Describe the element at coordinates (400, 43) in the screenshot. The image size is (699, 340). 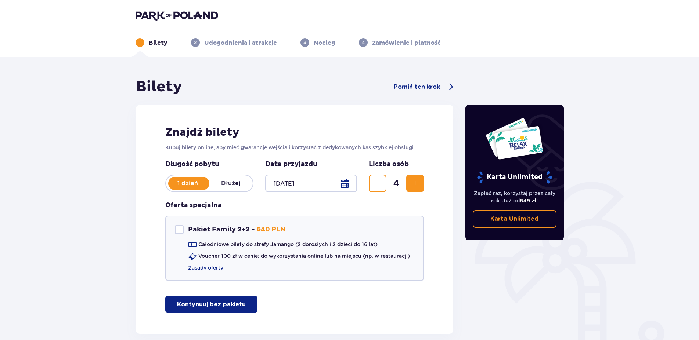
I see `div: 4Zamówienie i płatność` at that location.